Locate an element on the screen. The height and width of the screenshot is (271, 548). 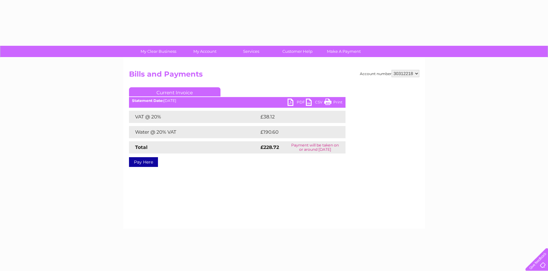
a: My Clear Business is located at coordinates (158, 51).